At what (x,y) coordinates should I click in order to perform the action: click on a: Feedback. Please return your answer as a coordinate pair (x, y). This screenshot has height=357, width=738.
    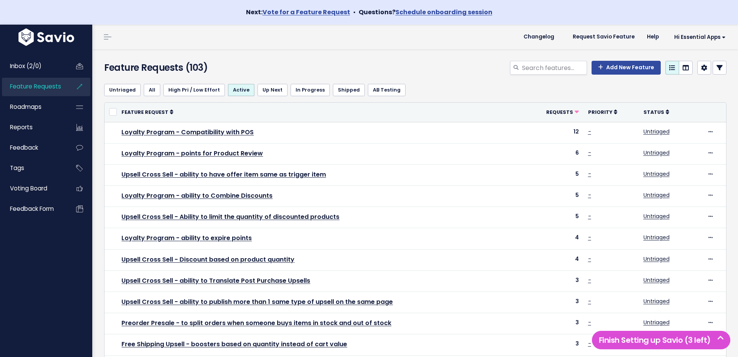
    Looking at the image, I should click on (33, 148).